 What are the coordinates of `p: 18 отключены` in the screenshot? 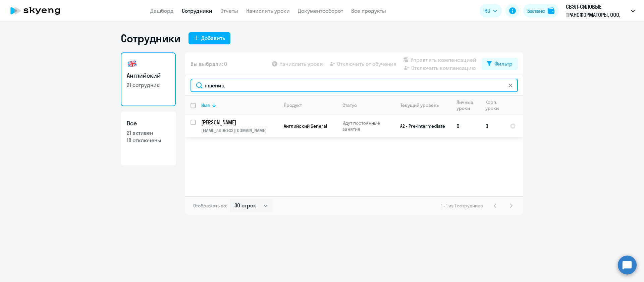 It's located at (149, 140).